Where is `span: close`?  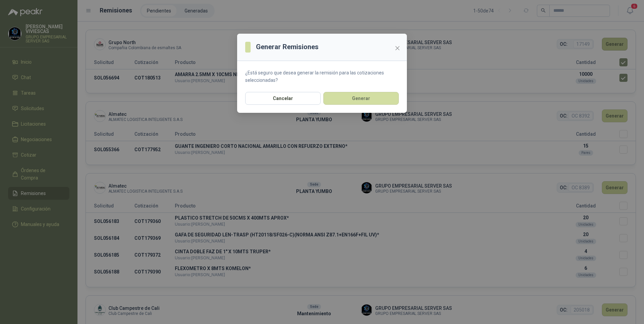
span: close is located at coordinates (398, 48).